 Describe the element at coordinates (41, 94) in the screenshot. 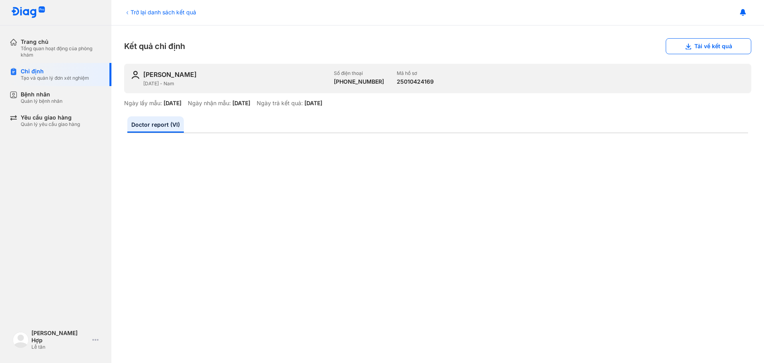

I see `div: Bệnh nhân` at that location.